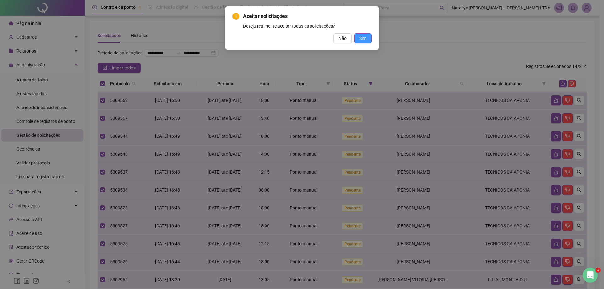 The width and height of the screenshot is (604, 289). What do you see at coordinates (598, 270) in the screenshot?
I see `span: 1` at bounding box center [598, 270].